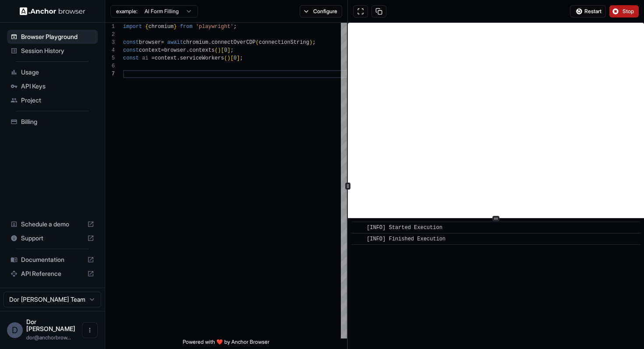  Describe the element at coordinates (110, 58) in the screenshot. I see `div: 5` at that location.